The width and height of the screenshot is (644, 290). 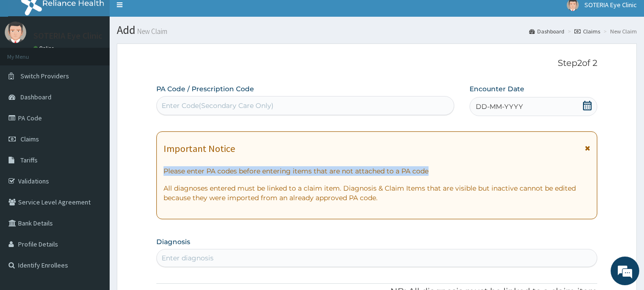 What do you see at coordinates (187, 258) in the screenshot?
I see `div: Enter diagnosis` at bounding box center [187, 258].